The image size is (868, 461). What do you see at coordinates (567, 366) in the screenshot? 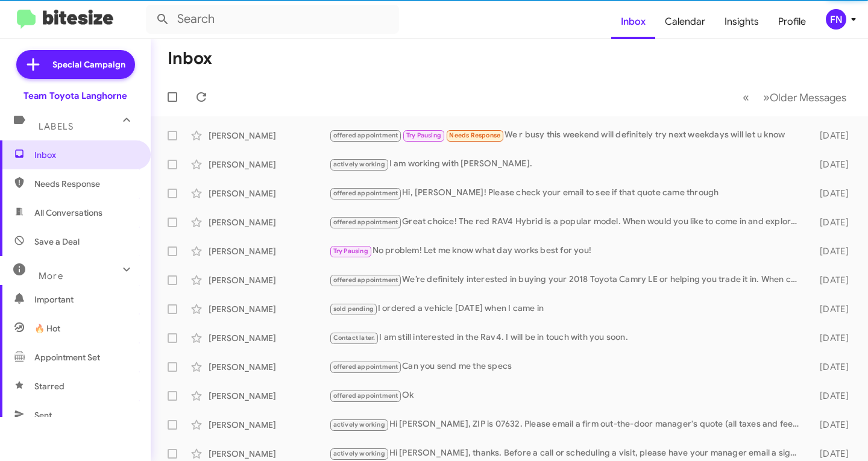
I see `div: Can you send me the specs` at bounding box center [567, 366].